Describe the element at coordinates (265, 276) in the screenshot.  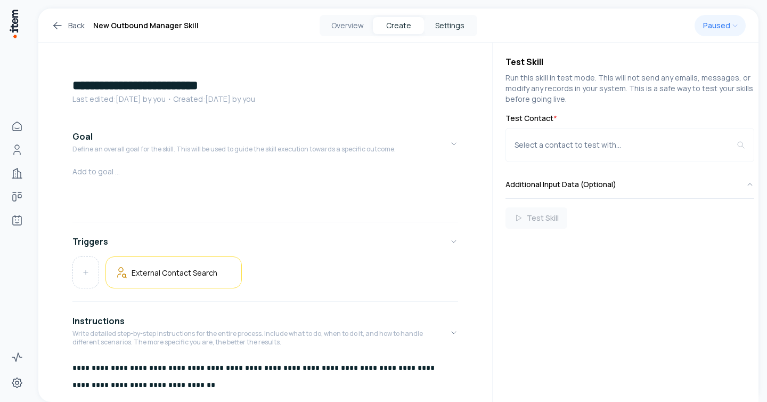
I see `div: Triggers` at that location.